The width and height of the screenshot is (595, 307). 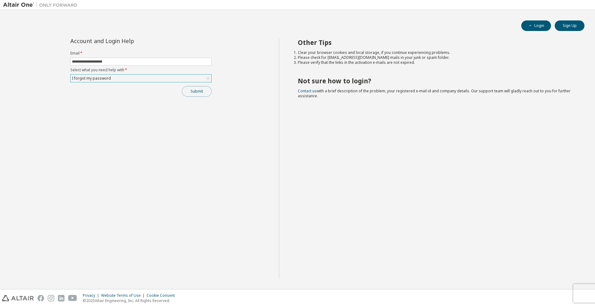 What do you see at coordinates (436, 63) in the screenshot?
I see `li: Please verify that the links in the activation e-mails are not expired.` at bounding box center [436, 63].